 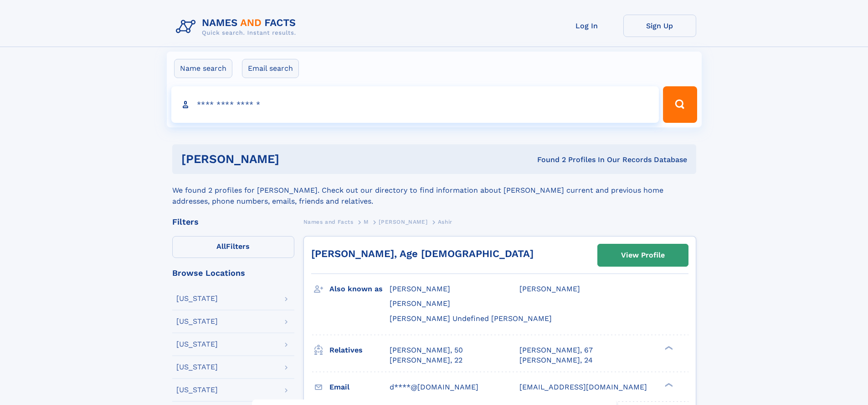 I want to click on a: Log In, so click(x=587, y=26).